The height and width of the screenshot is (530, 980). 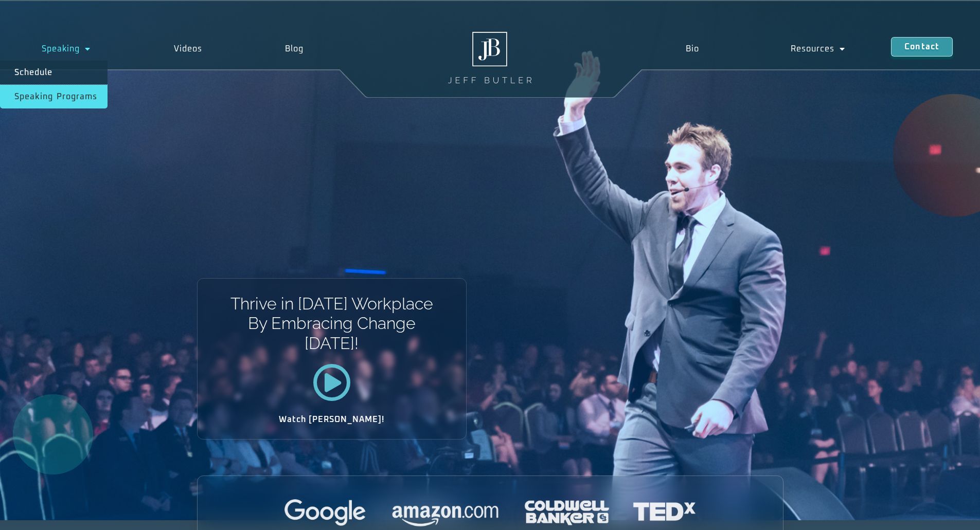 I want to click on a: Videos, so click(x=188, y=49).